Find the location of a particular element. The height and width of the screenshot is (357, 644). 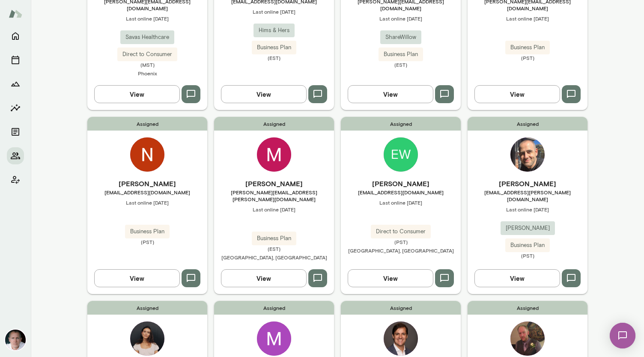

img: Nicky Berger is located at coordinates (147, 155).